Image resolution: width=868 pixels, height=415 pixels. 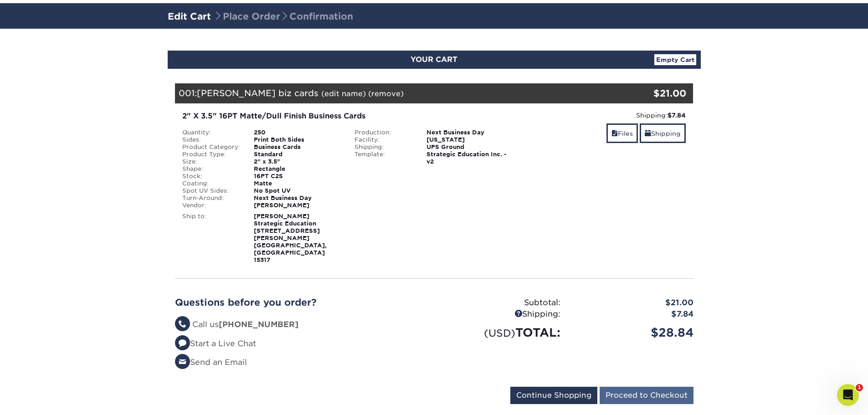 What do you see at coordinates (384, 158) in the screenshot?
I see `div: Template:` at bounding box center [384, 158].